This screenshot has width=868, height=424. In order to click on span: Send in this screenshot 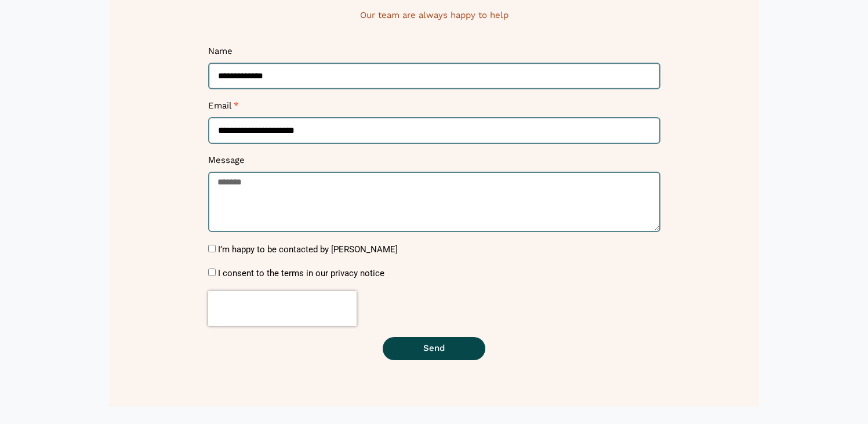, I will do `click(434, 348)`.